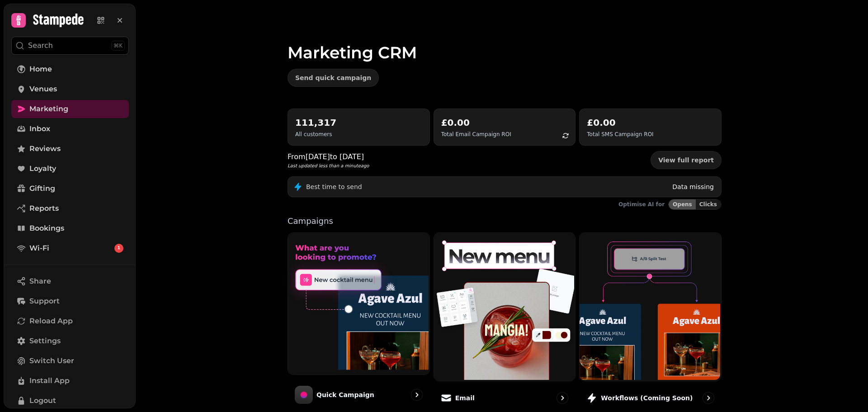  What do you see at coordinates (43, 89) in the screenshot?
I see `span: Venues` at bounding box center [43, 89].